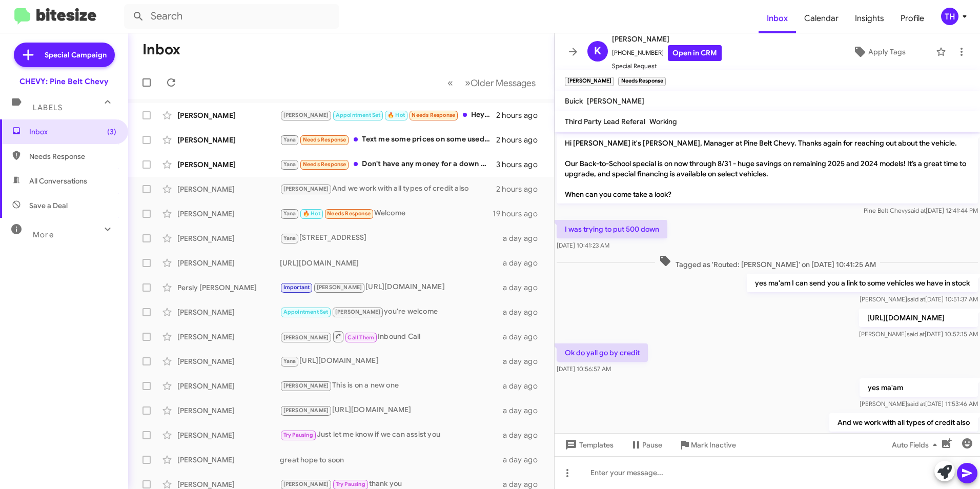  I want to click on span: Profile, so click(912, 18).